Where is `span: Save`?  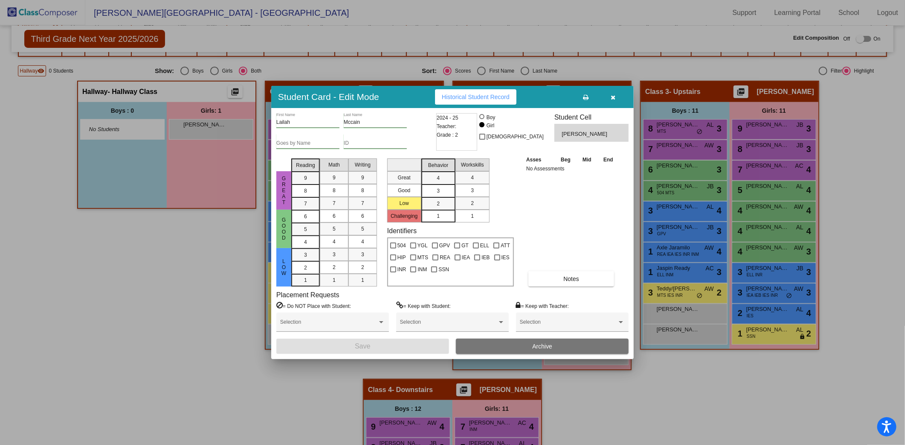
span: Save is located at coordinates (363, 346).